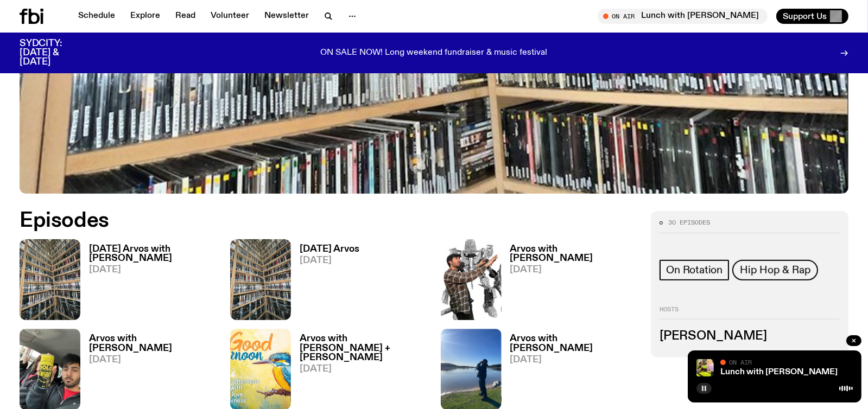  What do you see at coordinates (775, 270) in the screenshot?
I see `span: Hip Hop & Rap` at bounding box center [775, 270].